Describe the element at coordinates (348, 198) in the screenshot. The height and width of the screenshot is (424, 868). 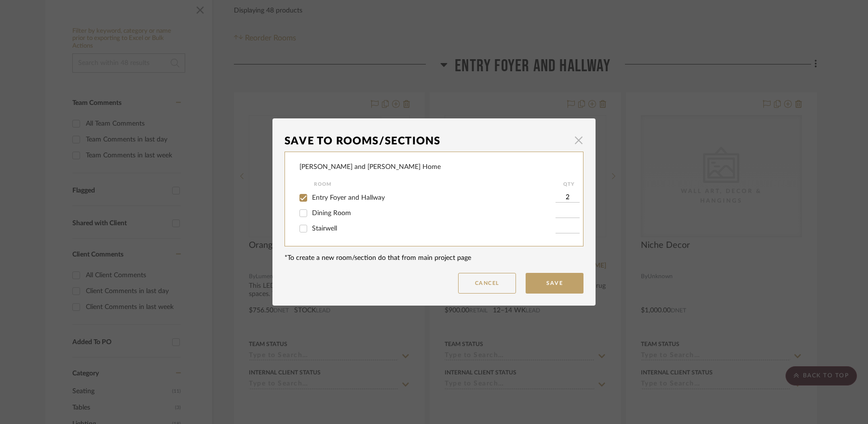
I see `span: Entry Foyer and Hallway` at that location.